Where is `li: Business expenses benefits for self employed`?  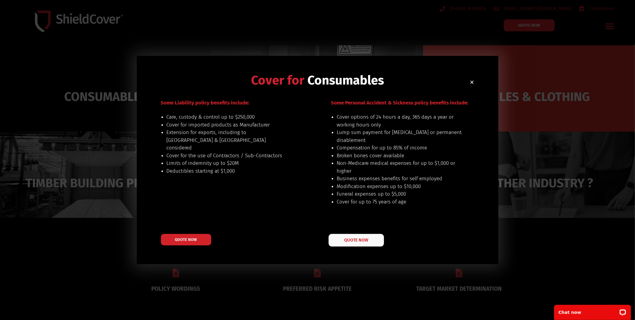 li: Business expenses benefits for self employed is located at coordinates (400, 179).